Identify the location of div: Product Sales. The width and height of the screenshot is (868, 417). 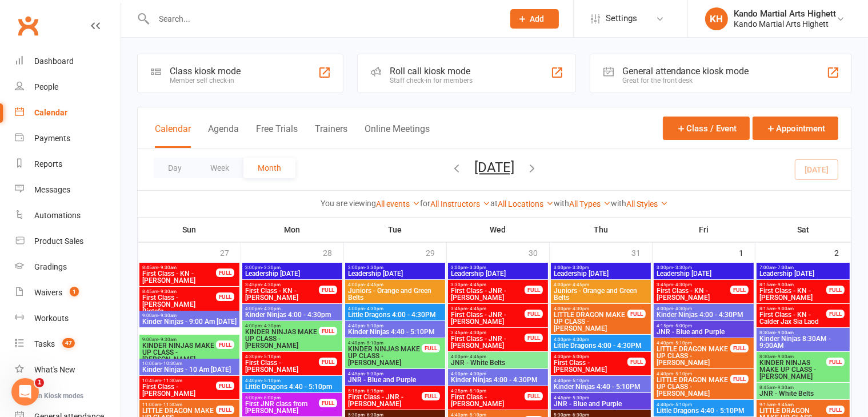
(59, 241).